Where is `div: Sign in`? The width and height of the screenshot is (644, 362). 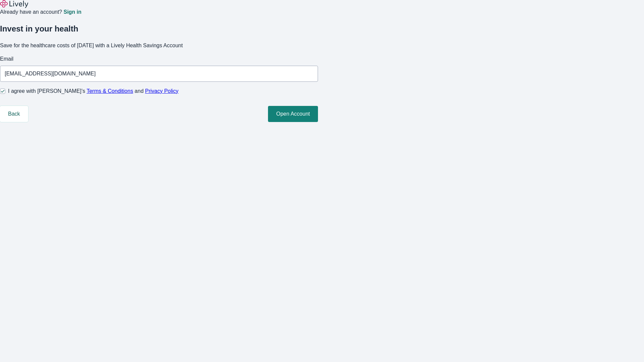
div: Sign in is located at coordinates (72, 12).